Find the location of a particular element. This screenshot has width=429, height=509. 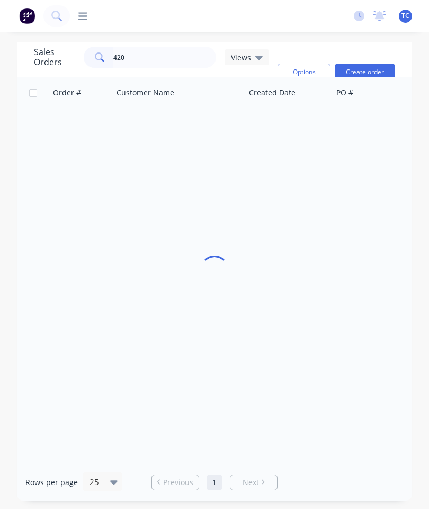

input: Search... is located at coordinates (165, 57).